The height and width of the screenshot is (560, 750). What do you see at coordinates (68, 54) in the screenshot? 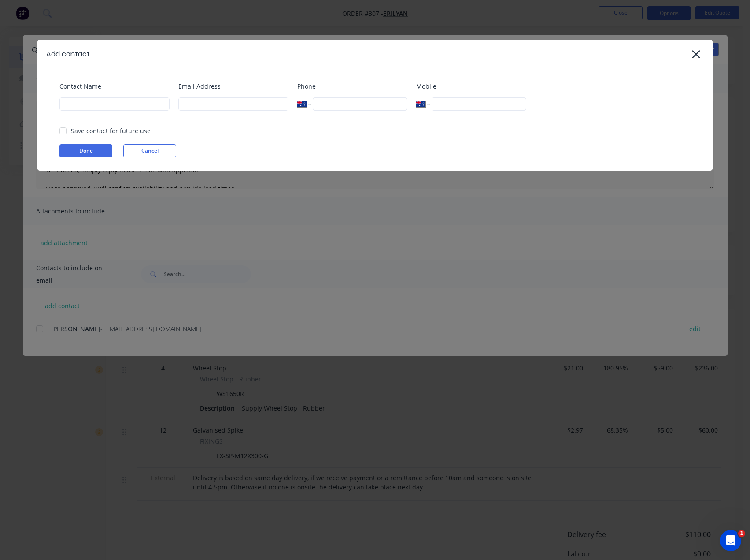
I see `div: Add contact` at bounding box center [68, 54].